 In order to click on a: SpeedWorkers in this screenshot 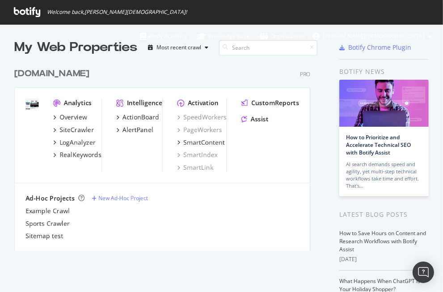, I will do `click(202, 117)`.